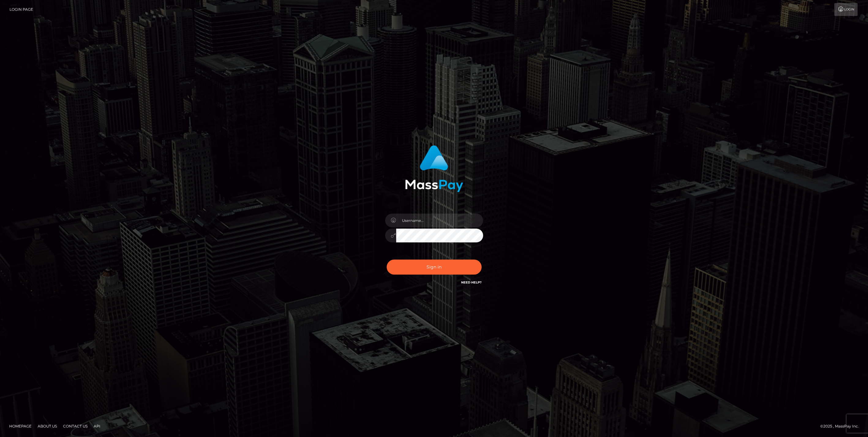  Describe the element at coordinates (439, 220) in the screenshot. I see `input: Username...` at that location.